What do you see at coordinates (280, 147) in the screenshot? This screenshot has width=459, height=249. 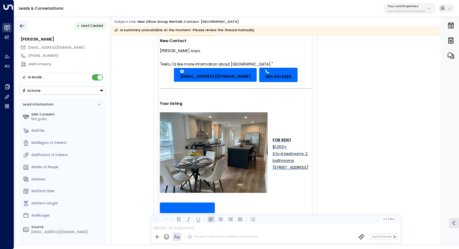 I see `div: $1,250+` at bounding box center [280, 147].